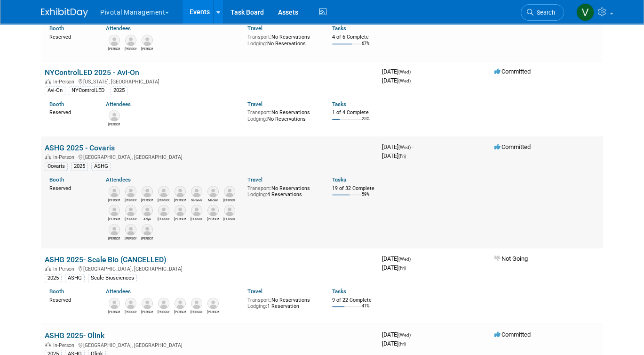 This screenshot has width=644, height=355. Describe the element at coordinates (365, 47) in the screenshot. I see `td: 67%` at that location.